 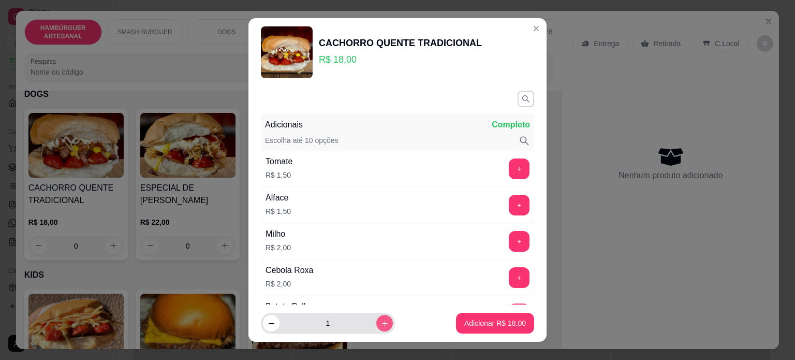 What do you see at coordinates (400, 43) in the screenshot?
I see `div: CACHORRO QUENTE TRADICIONAL` at bounding box center [400, 43].